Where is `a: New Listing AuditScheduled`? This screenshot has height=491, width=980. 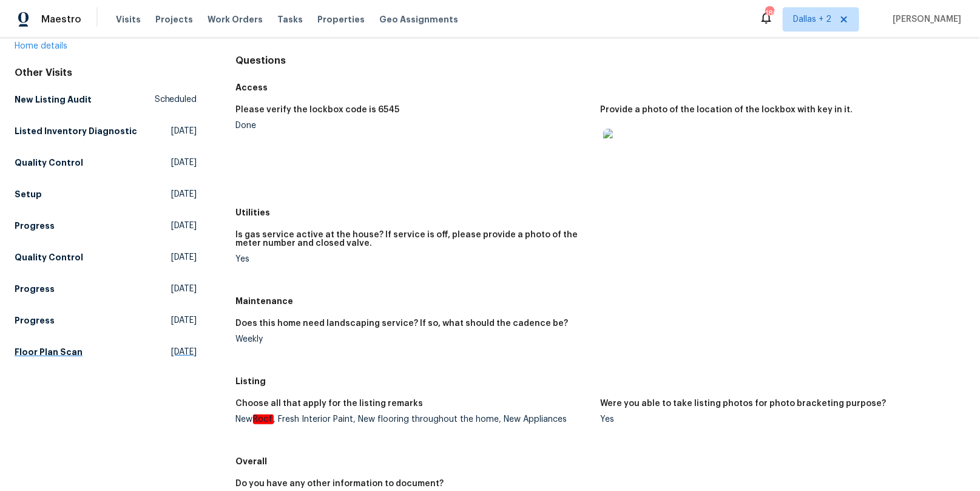 a: New Listing AuditScheduled is located at coordinates (106, 100).